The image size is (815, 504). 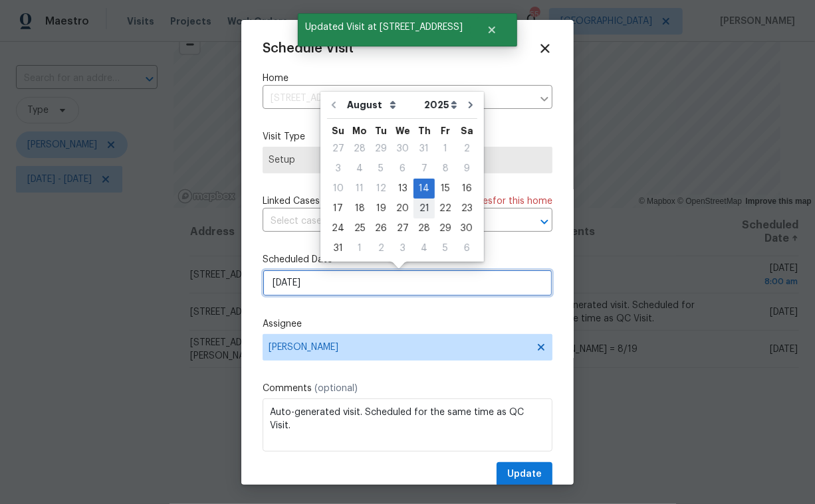 What do you see at coordinates (360, 149) in the screenshot?
I see `div: Mon Jul 28 2025` at bounding box center [360, 149].